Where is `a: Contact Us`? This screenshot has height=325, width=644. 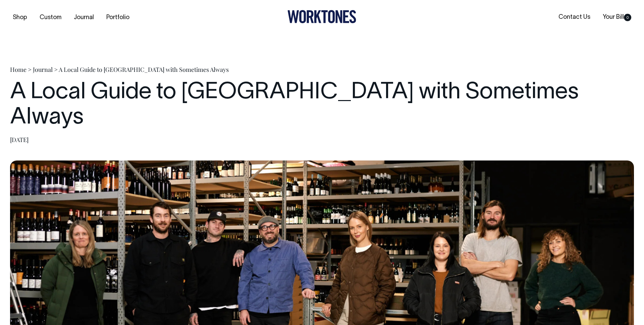
a: Contact Us is located at coordinates (575, 17).